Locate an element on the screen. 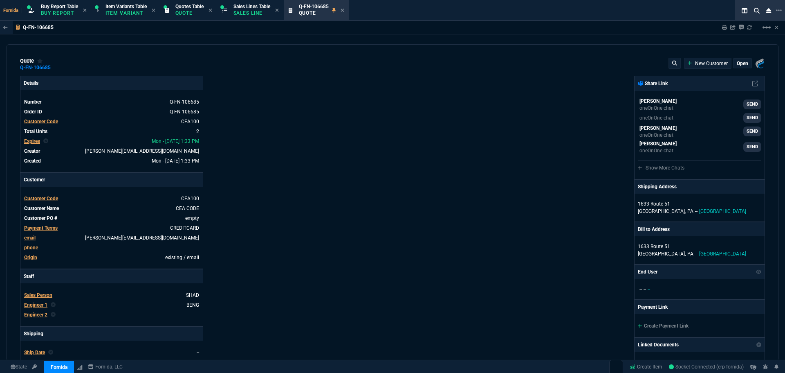 The height and width of the screenshot is (373, 785). tr: See Marketplace Order is located at coordinates (112, 112).